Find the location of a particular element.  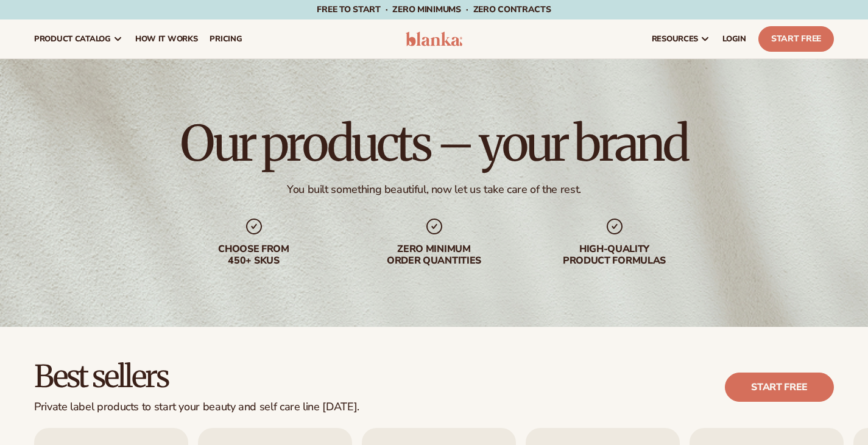

span: LOGIN is located at coordinates (734, 39).